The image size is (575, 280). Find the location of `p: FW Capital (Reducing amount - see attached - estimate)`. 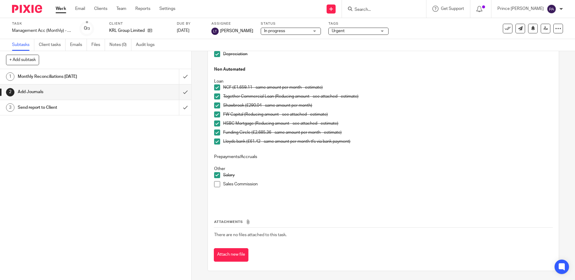

p: FW Capital (Reducing amount - see attached - estimate) is located at coordinates (388, 115).